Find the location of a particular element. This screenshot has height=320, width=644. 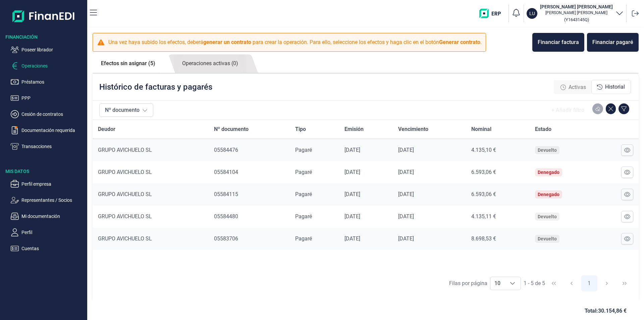

button: Transacciones is located at coordinates (47, 146).